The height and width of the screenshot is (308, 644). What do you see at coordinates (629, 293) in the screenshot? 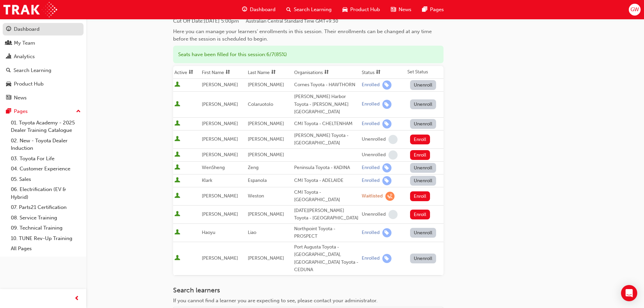
I see `div: Open Intercom Messenger` at bounding box center [629, 293].